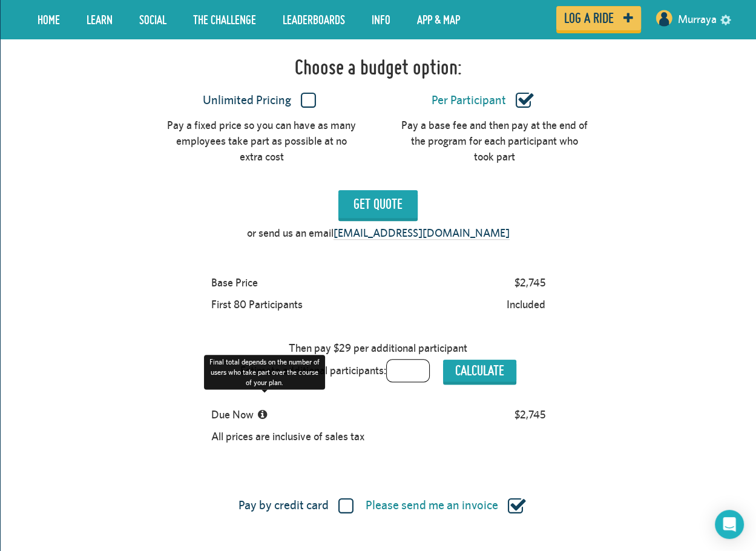  Describe the element at coordinates (526, 305) in the screenshot. I see `div: Included` at that location.